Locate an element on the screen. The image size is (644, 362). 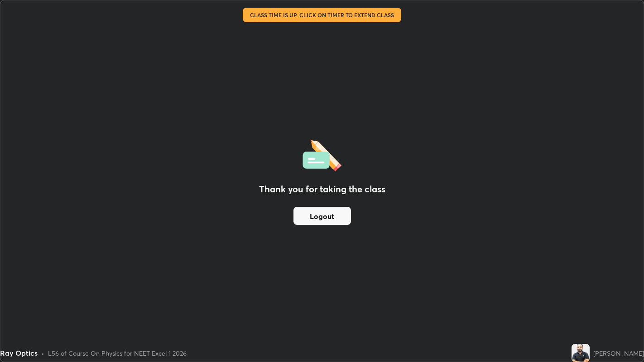
h2: Thank you for taking the class is located at coordinates (322, 189).